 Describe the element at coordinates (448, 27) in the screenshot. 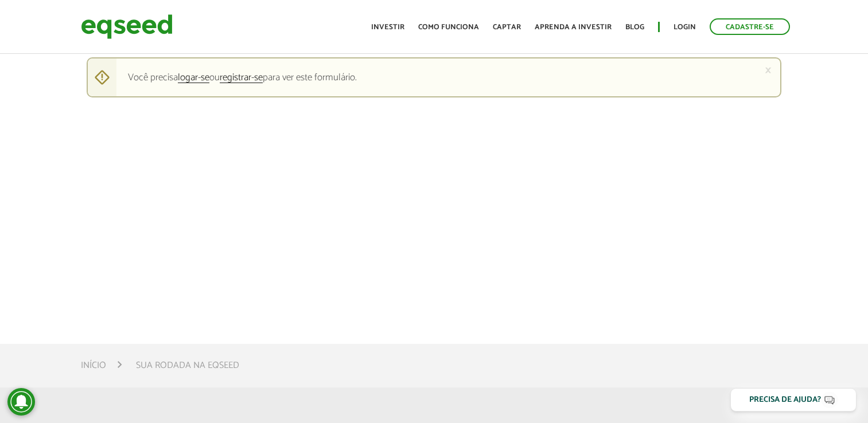

I see `a: Como funciona` at that location.